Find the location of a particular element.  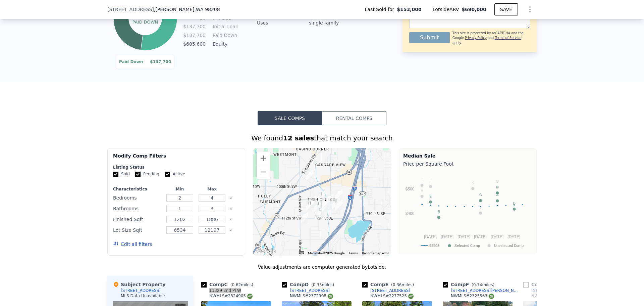

span: 0.62 is located at coordinates (236, 285).